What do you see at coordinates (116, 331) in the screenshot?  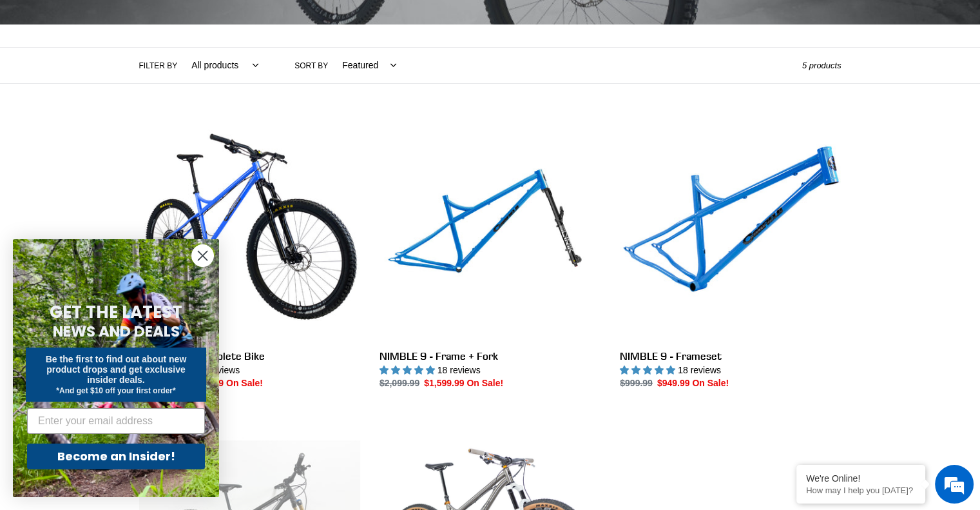 I see `span: NEWS AND DEALS` at bounding box center [116, 331].